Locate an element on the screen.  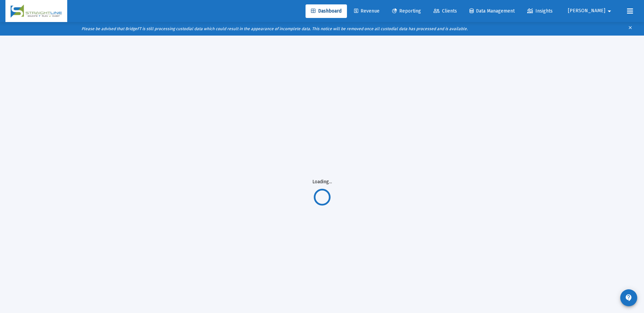
span: Data Management is located at coordinates (492, 11).